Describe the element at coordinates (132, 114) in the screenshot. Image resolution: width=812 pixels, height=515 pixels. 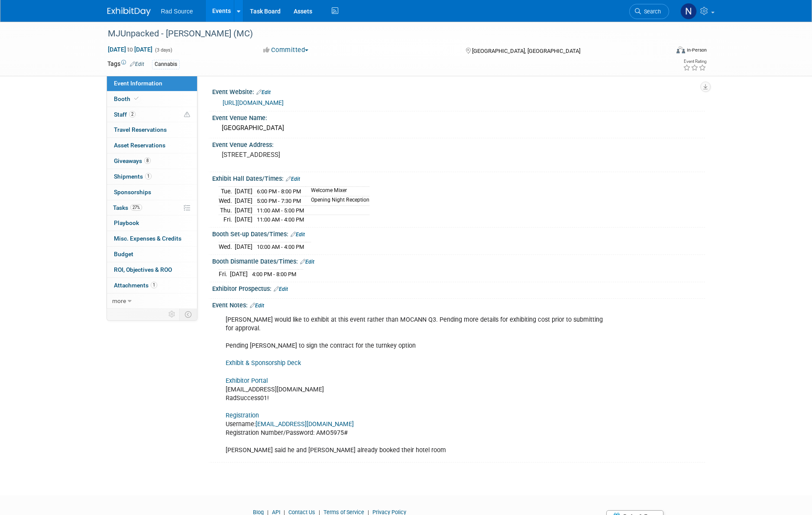
I see `span: 2` at that location.